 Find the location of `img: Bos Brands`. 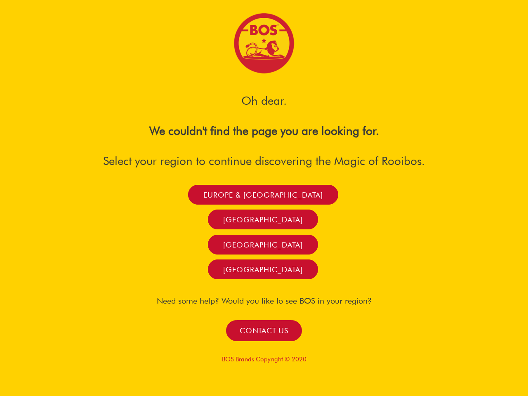

img: Bos Brands is located at coordinates (264, 43).